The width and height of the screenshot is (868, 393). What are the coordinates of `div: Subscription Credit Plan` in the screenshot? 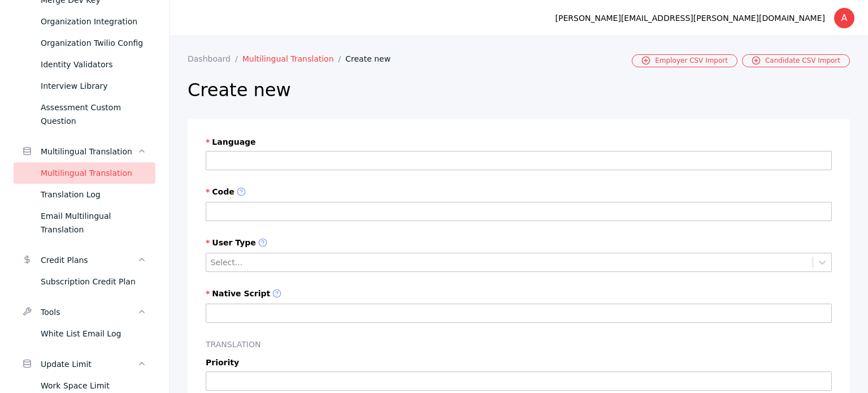 It's located at (94, 282).